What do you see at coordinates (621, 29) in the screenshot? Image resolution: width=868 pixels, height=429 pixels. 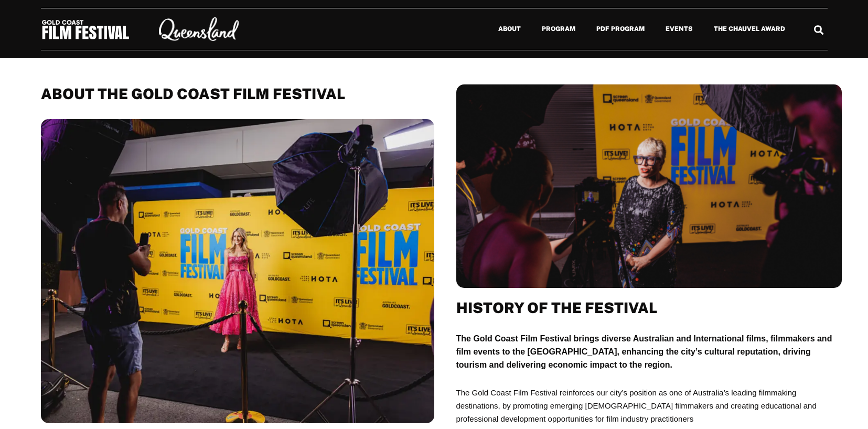 I see `a: PDF Program` at bounding box center [621, 29].